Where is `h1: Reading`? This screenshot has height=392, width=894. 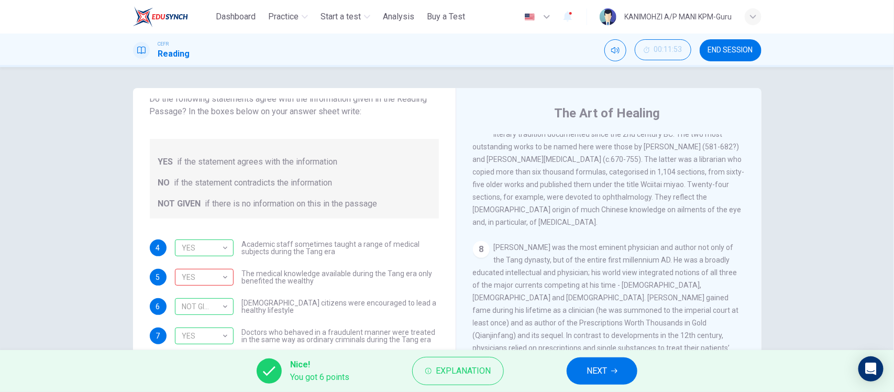
h1: Reading is located at coordinates (174, 54).